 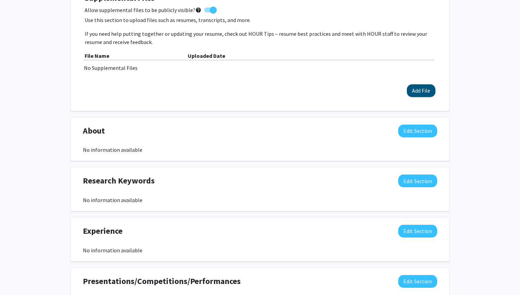 I want to click on button: Edit Presentations/Competitions/Performances, so click(x=418, y=281).